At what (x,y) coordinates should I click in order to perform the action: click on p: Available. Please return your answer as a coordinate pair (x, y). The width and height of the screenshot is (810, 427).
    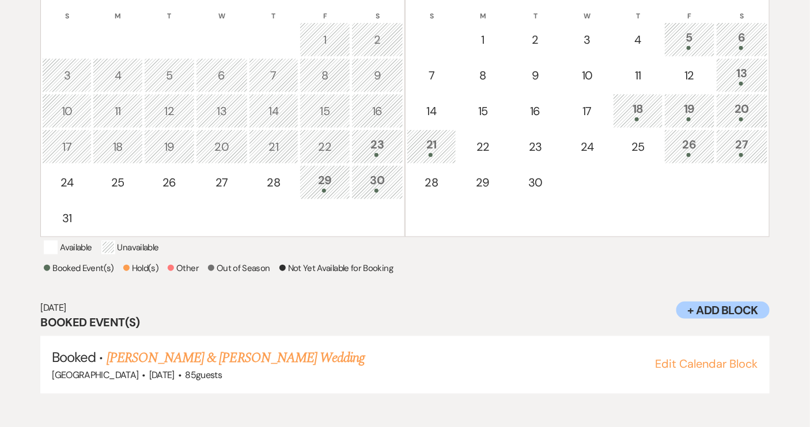
    Looking at the image, I should click on (67, 248).